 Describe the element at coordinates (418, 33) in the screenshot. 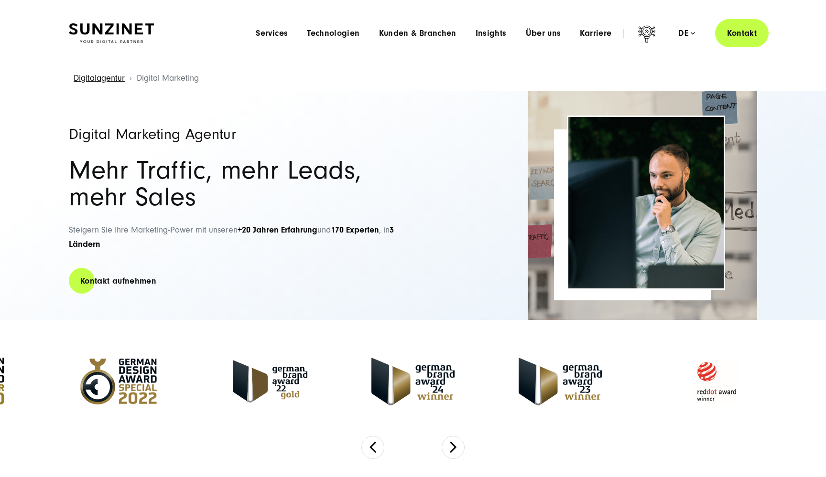

I see `a: Kunden & Branchen` at that location.